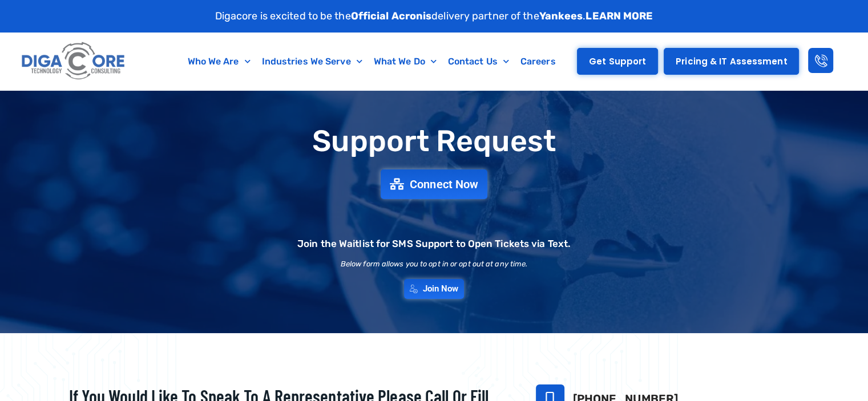 The height and width of the screenshot is (401, 868). What do you see at coordinates (391, 16) in the screenshot?
I see `strong: Official Acronis` at bounding box center [391, 16].